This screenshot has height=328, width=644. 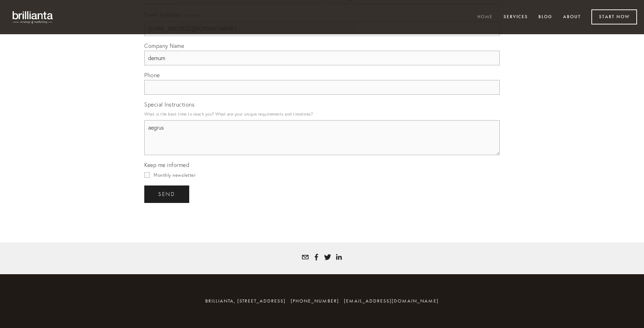 What do you see at coordinates (516, 17) in the screenshot?
I see `a: Services` at bounding box center [516, 17].